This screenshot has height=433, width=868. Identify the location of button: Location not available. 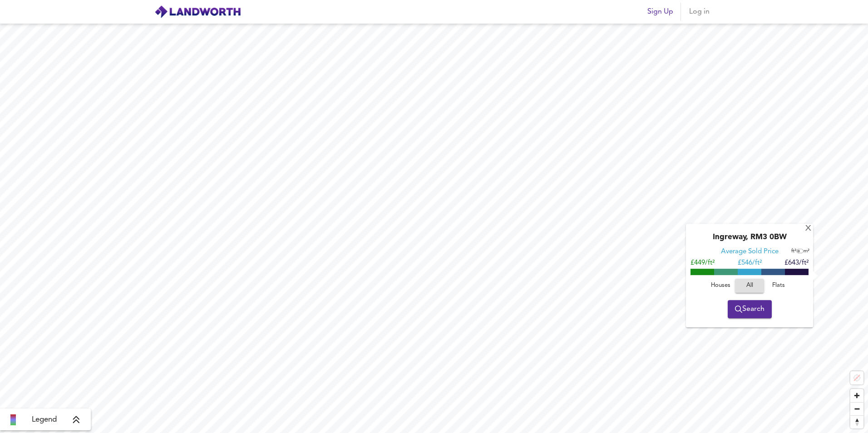
(857, 378).